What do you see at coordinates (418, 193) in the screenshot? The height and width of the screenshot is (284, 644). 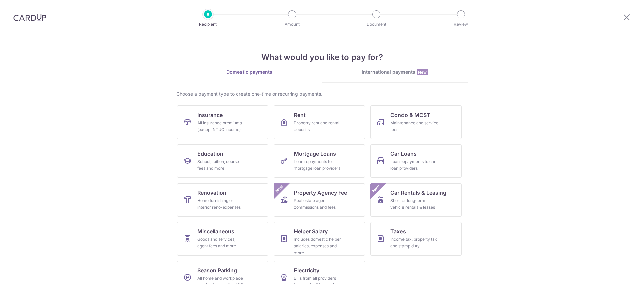 I see `span: Car Rentals & Leasing` at bounding box center [418, 193].